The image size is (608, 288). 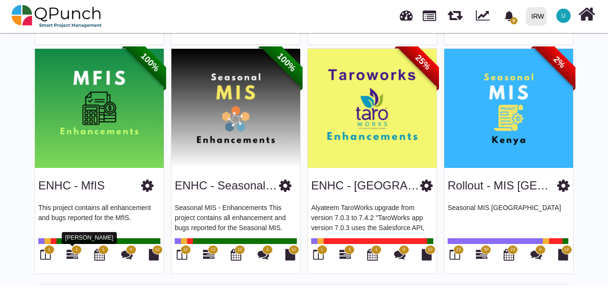 I want to click on span: Projects, so click(x=429, y=13).